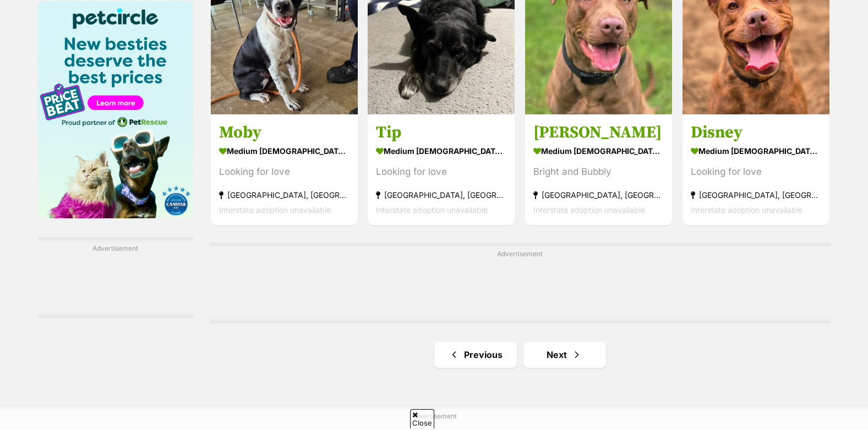 This screenshot has width=868, height=430. What do you see at coordinates (422, 419) in the screenshot?
I see `span: Close` at bounding box center [422, 419].